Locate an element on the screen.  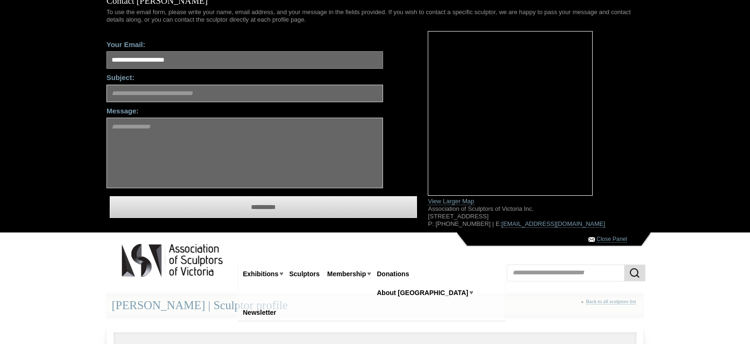
p: To use the email form, please write your name, email address, and your message in the fields prov... is located at coordinates (375, 16).